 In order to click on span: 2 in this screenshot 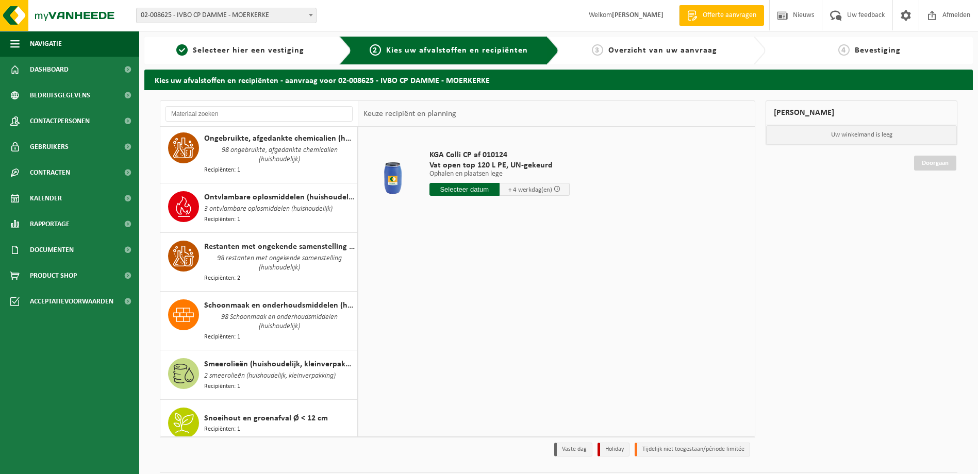, I will do `click(375, 50)`.